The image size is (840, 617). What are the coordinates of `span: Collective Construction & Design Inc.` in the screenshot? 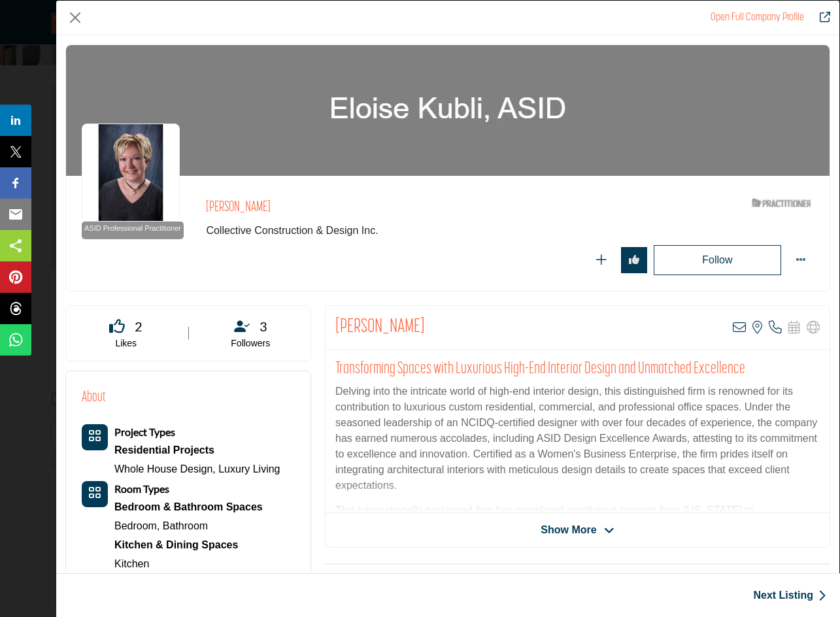 It's located at (415, 231).